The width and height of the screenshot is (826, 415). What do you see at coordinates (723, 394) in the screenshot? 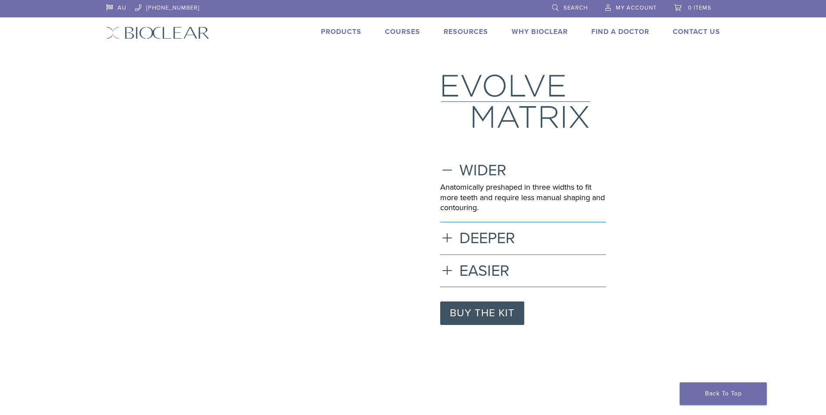
I see `a: Back To Top` at bounding box center [723, 394].